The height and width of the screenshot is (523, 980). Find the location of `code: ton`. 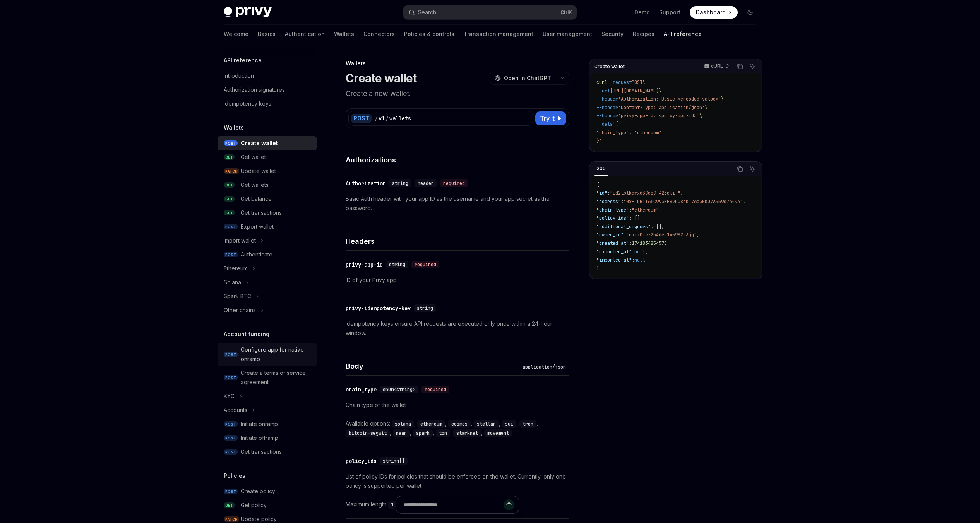

code: ton is located at coordinates (443, 433).